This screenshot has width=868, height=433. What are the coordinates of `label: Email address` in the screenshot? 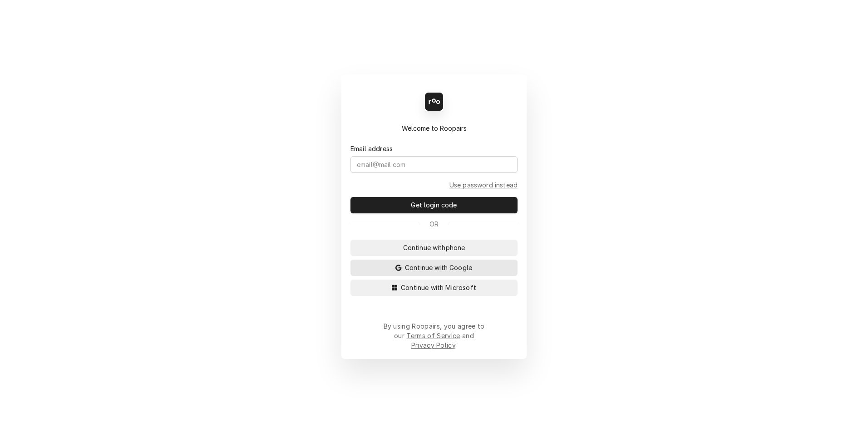 It's located at (371, 148).